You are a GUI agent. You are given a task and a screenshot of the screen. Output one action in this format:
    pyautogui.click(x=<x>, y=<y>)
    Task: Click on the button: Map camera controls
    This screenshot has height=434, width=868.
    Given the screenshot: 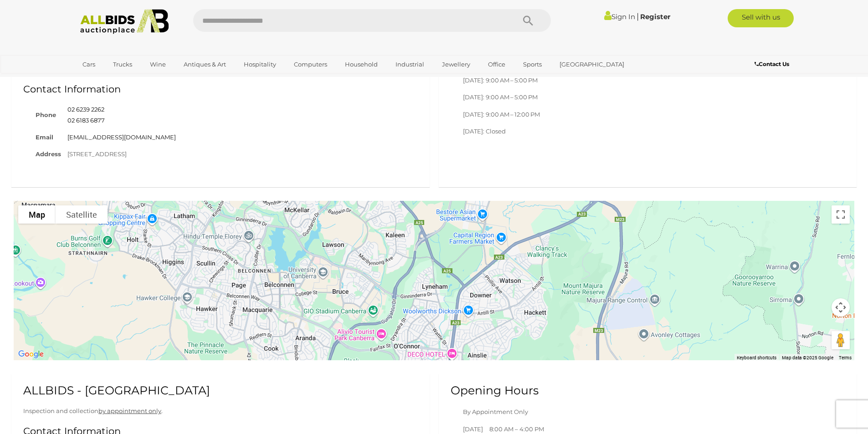 What is the action you would take?
    pyautogui.click(x=840, y=308)
    